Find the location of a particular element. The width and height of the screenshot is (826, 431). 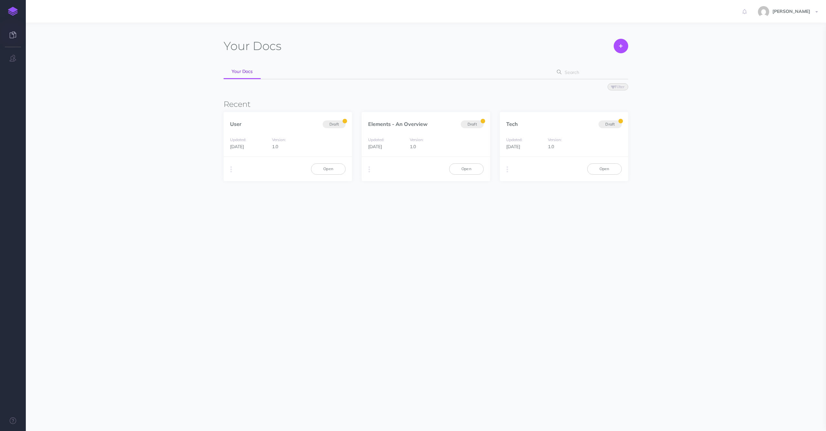

button: Filter is located at coordinates (618, 87).